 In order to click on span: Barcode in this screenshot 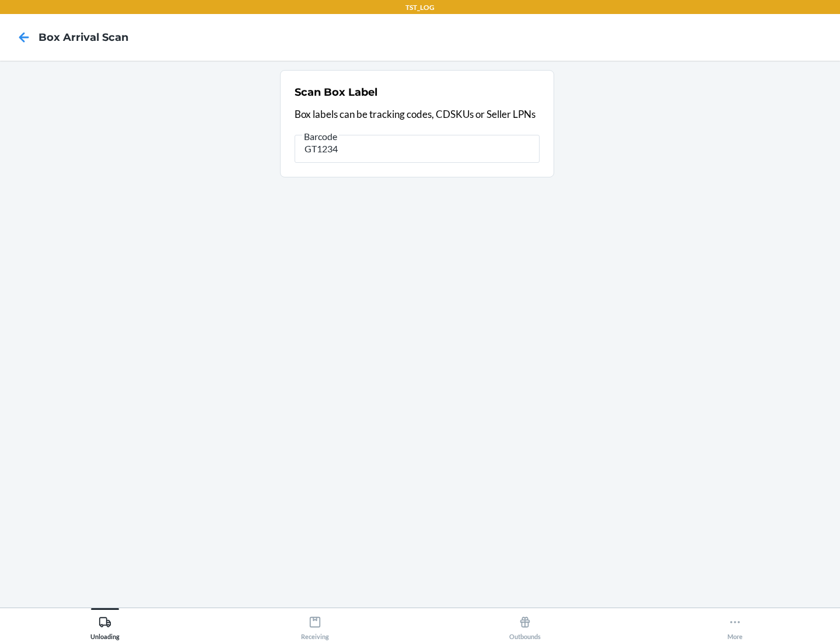, I will do `click(321, 136)`.